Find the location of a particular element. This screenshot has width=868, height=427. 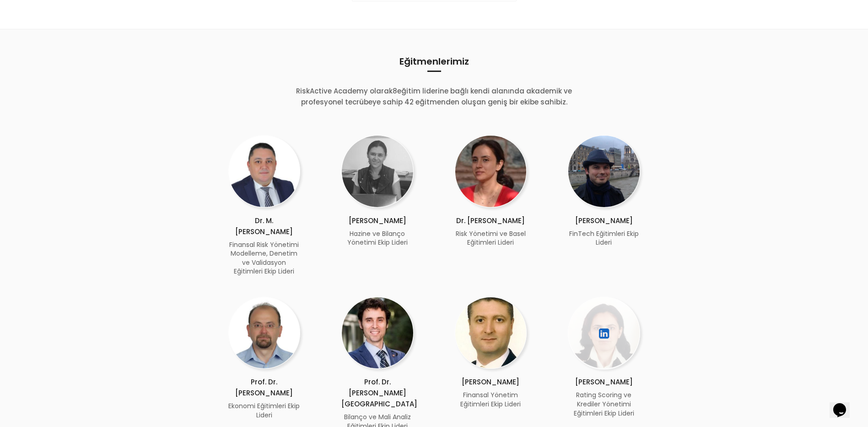

span: Ekonomi Eğitimleri Ekip Lideri is located at coordinates (264, 410).